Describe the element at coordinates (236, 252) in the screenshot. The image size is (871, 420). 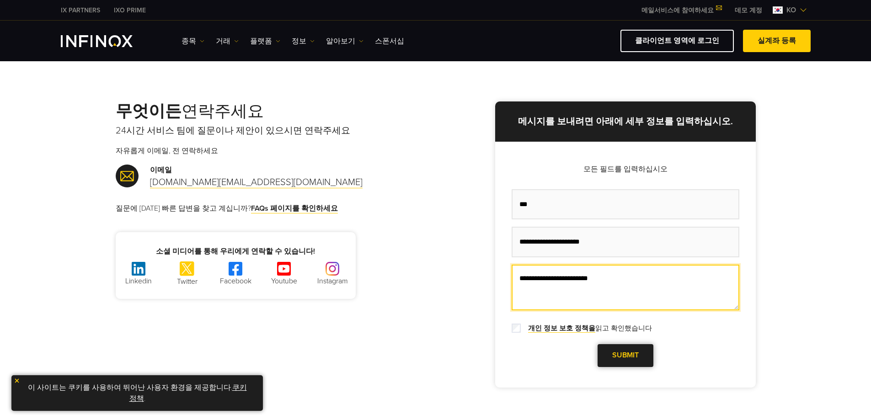
I see `strong: 소셜 미디어를 통해 우리에게 연락할 수 있습니다!` at that location.